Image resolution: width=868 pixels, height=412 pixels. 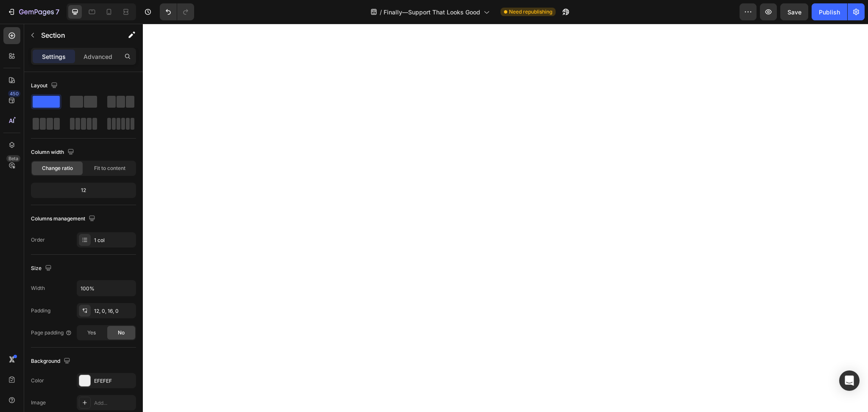 What do you see at coordinates (57, 169) in the screenshot?
I see `span: Change ratio` at bounding box center [57, 169].